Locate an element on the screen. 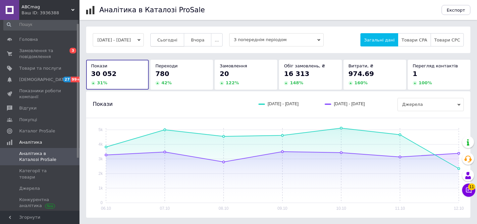 The width and height of the screenshot is (477, 224). text: 07.10 is located at coordinates (165, 208).